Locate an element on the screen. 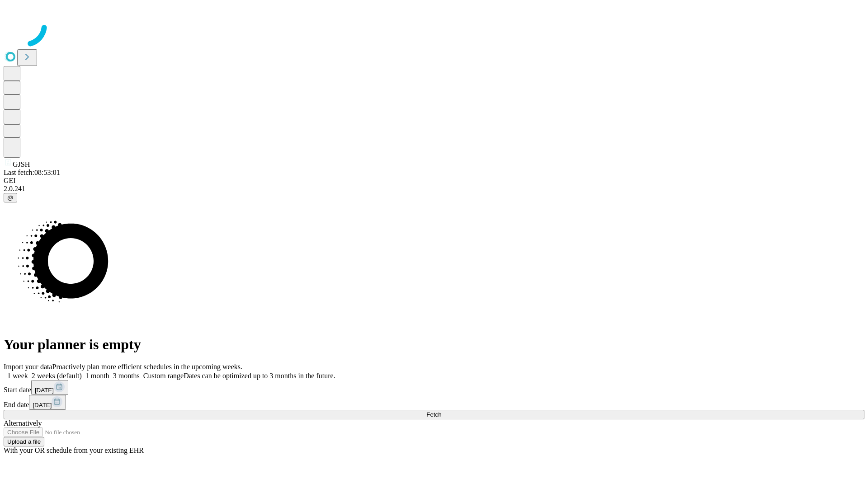  button: Fetch is located at coordinates (434, 414).